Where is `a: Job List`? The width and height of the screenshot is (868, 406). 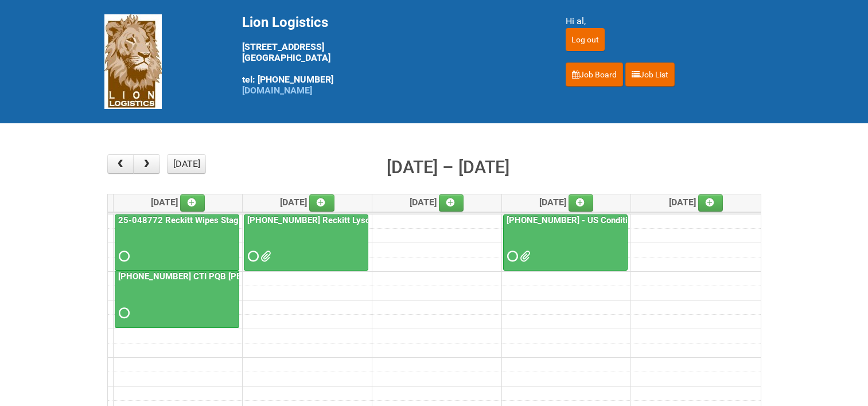
a: Job List is located at coordinates (650, 75).